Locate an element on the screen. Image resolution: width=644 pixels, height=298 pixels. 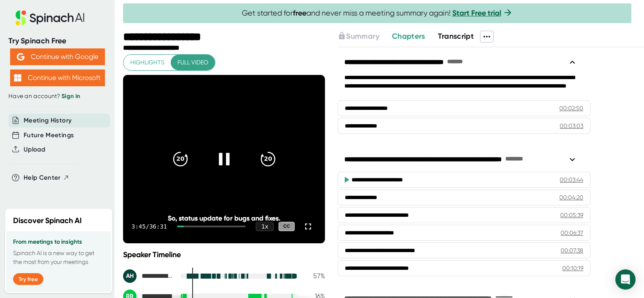
h3: From meetings to insights is located at coordinates (58, 242).